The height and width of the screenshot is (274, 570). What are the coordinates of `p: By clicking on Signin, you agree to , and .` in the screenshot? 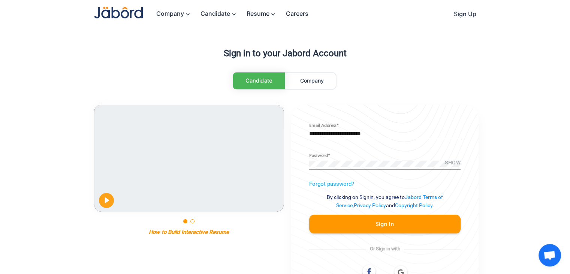 It's located at (385, 201).